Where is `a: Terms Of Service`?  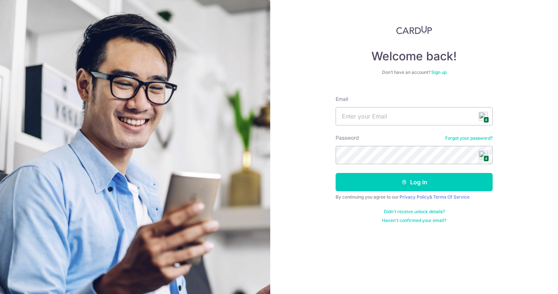 a: Terms Of Service is located at coordinates (451, 196).